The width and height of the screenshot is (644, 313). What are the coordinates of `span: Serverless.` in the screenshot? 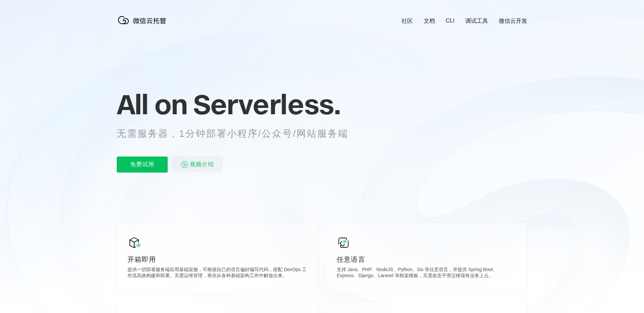 It's located at (267, 104).